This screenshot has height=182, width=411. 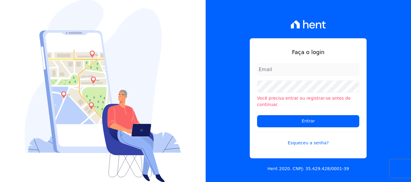 What do you see at coordinates (308, 102) in the screenshot?
I see `li: Você precisa entrar ou registrar-se antes de continuar.` at bounding box center [308, 102].